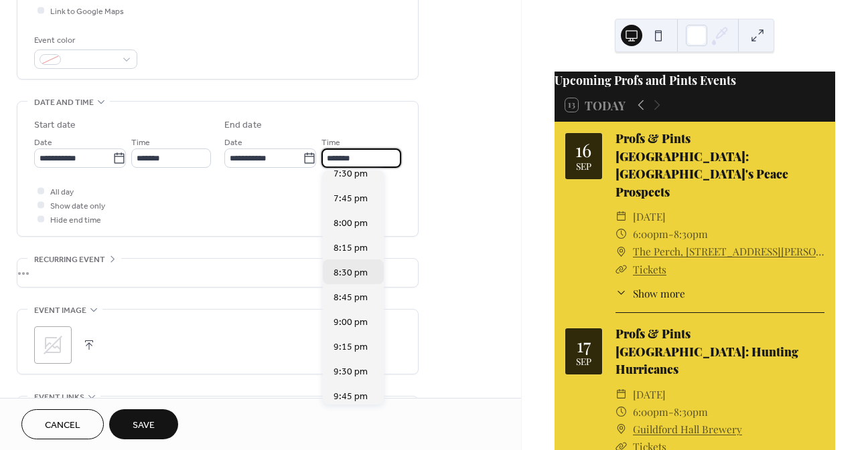 Image resolution: width=868 pixels, height=450 pixels. Describe the element at coordinates (55, 125) in the screenshot. I see `div: Start date` at that location.